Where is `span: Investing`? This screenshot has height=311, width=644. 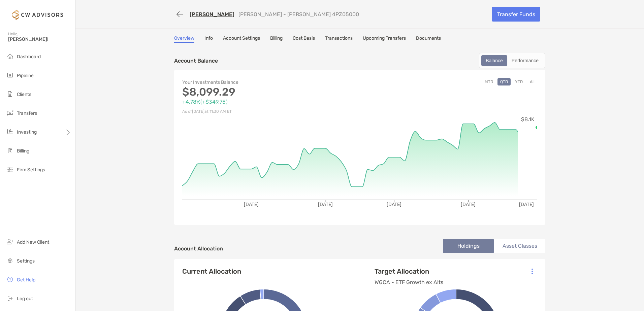 span: Investing is located at coordinates (26, 132).